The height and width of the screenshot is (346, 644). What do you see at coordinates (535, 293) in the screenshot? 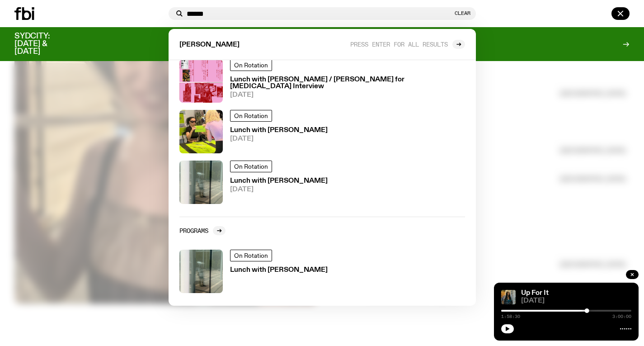
I see `a: Up For It` at bounding box center [535, 293].